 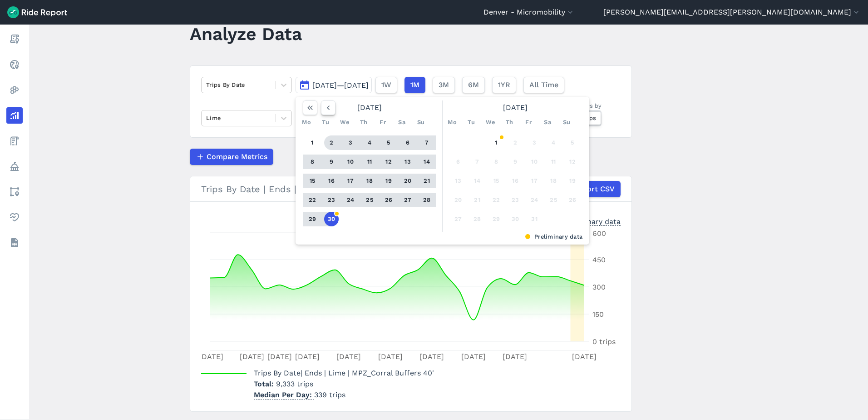 What do you see at coordinates (598, 314) in the screenshot?
I see `tspan: 150` at bounding box center [598, 314].